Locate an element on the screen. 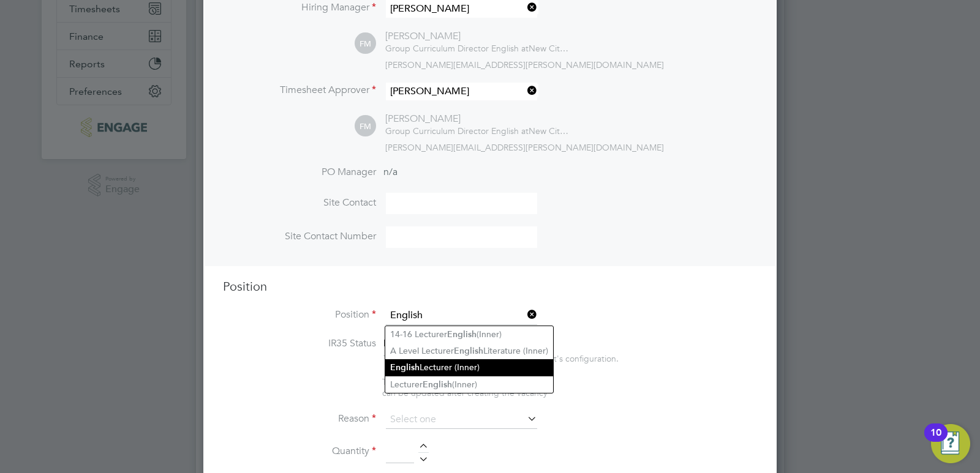 The image size is (980, 473). label: Timesheet Approver is located at coordinates (299, 90).